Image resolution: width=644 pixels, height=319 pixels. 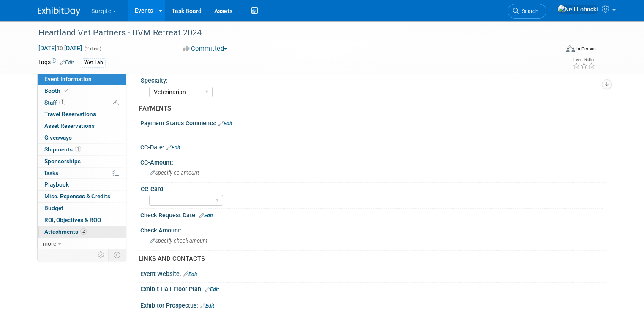 What do you see at coordinates (527, 11) in the screenshot?
I see `a: Search` at bounding box center [527, 11].